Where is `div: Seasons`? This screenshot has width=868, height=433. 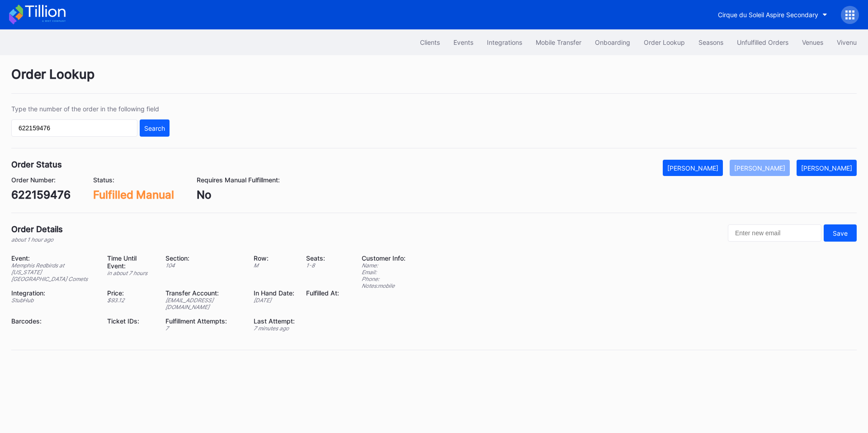
div: Seasons is located at coordinates (711, 42).